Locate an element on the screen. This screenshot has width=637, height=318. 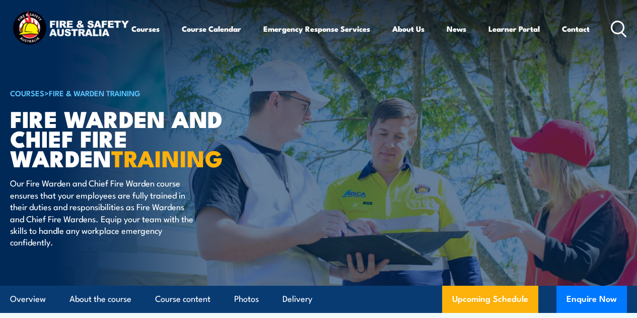
a: Photos is located at coordinates (246, 299).